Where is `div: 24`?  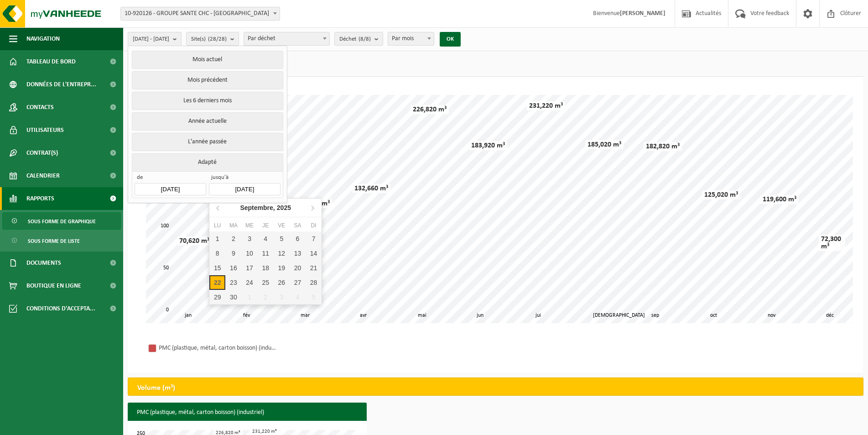
div: 24 is located at coordinates (249, 282).